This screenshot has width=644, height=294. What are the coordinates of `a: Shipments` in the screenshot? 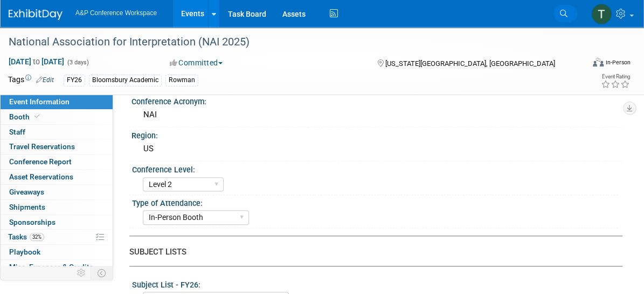 It's located at (56, 207).